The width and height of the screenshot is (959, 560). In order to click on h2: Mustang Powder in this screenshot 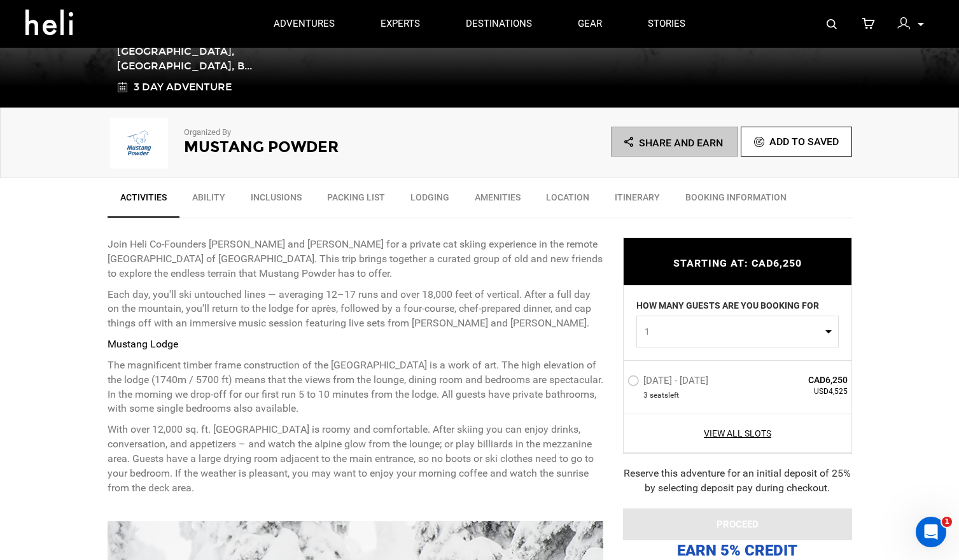, I will do `click(315, 147)`.